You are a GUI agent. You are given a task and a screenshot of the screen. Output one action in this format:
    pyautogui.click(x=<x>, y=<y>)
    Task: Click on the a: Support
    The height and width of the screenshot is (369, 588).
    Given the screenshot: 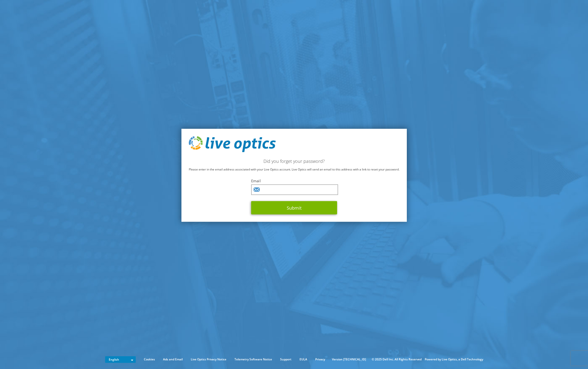 What is the action you would take?
    pyautogui.click(x=286, y=359)
    